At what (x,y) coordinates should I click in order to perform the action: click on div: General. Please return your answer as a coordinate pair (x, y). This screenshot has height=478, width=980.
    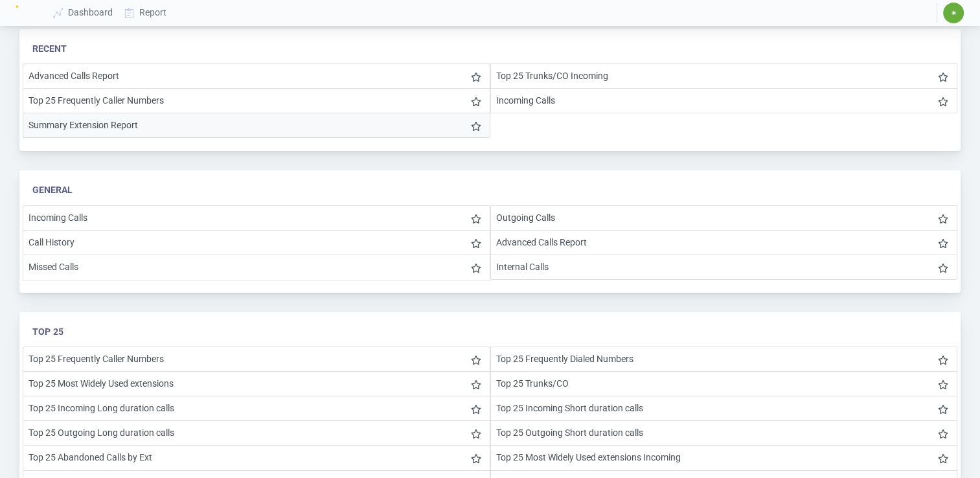
    Looking at the image, I should click on (490, 190).